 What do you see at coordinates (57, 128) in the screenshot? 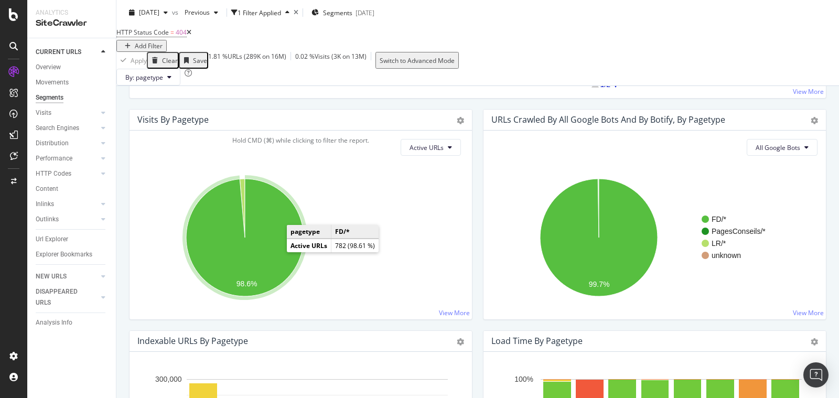
I see `div: Search Engines` at bounding box center [57, 128].